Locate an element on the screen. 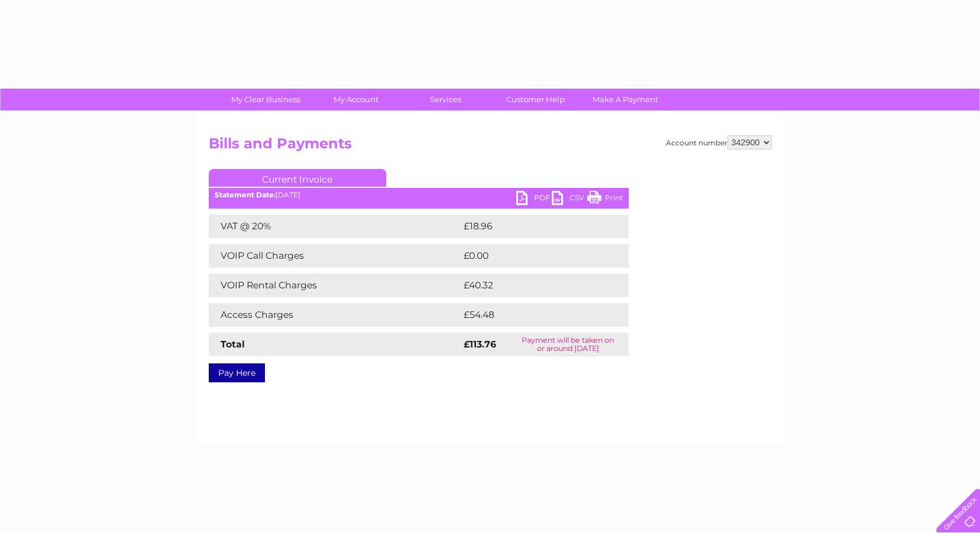 The width and height of the screenshot is (980, 533). a: Print is located at coordinates (605, 200).